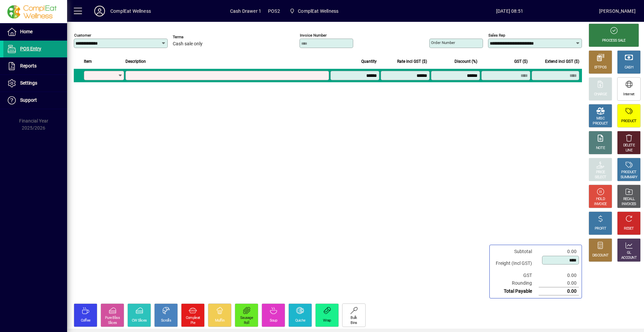 This screenshot has height=332, width=644. What do you see at coordinates (86, 321) in the screenshot?
I see `div: Coffee` at bounding box center [86, 321].